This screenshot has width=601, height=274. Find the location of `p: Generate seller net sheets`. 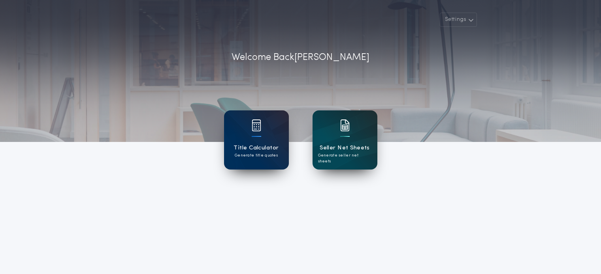

p: Generate seller net sheets is located at coordinates (345, 159).